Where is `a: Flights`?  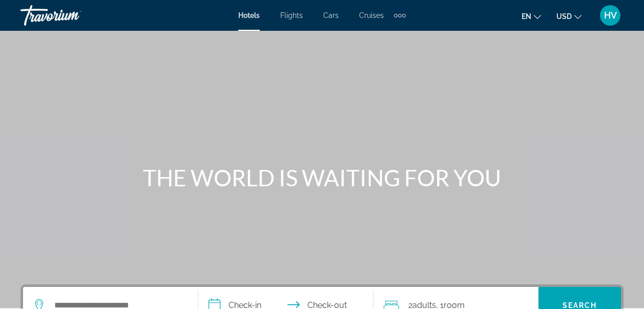
a: Flights is located at coordinates (291, 16).